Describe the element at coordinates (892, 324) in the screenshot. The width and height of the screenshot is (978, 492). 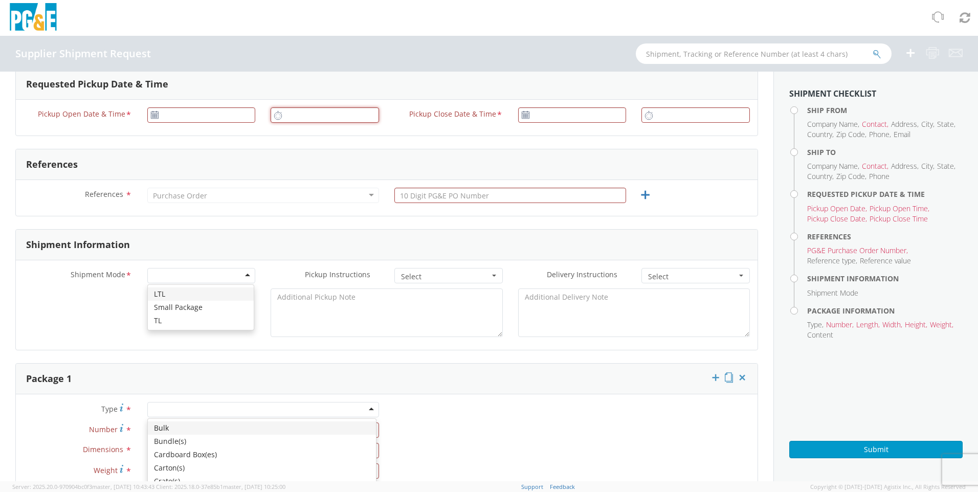
I see `span: Width` at that location.